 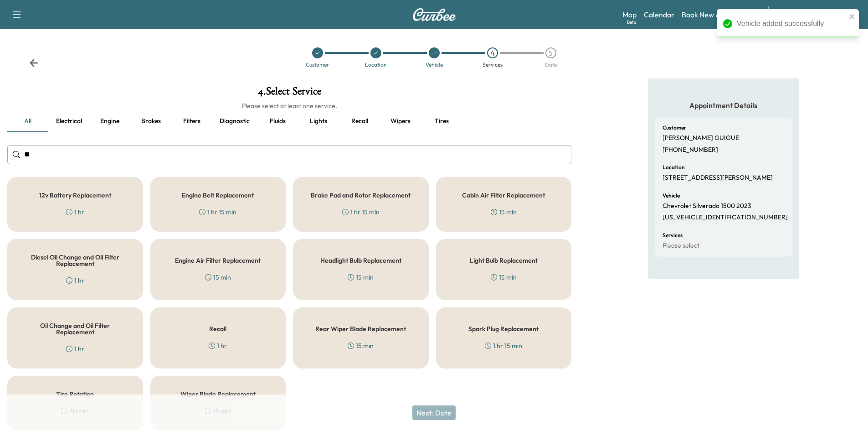 I want to click on button: Filters, so click(x=192, y=121).